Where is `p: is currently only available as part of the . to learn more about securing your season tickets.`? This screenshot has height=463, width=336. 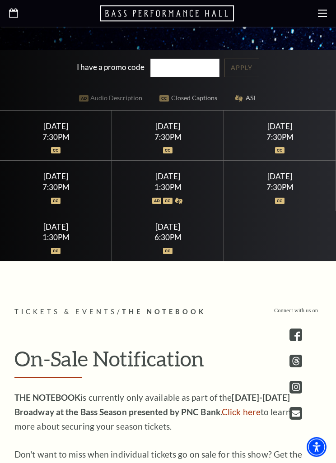
p: is currently only available as part of the . to learn more about securing your season tickets. is located at coordinates (161, 412).